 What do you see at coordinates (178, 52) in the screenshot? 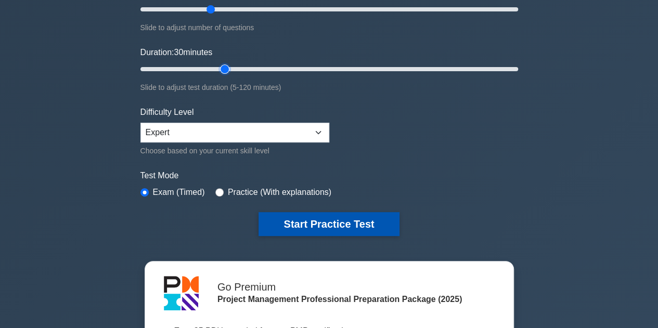
I see `span: 30` at bounding box center [178, 52].